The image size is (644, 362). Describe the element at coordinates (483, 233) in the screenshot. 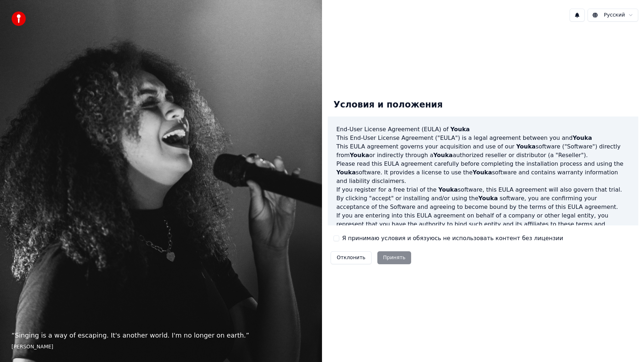

I see `p: If you are entering into this EULA agreement on behalf of a company or other legal entity, you re...` at that location.